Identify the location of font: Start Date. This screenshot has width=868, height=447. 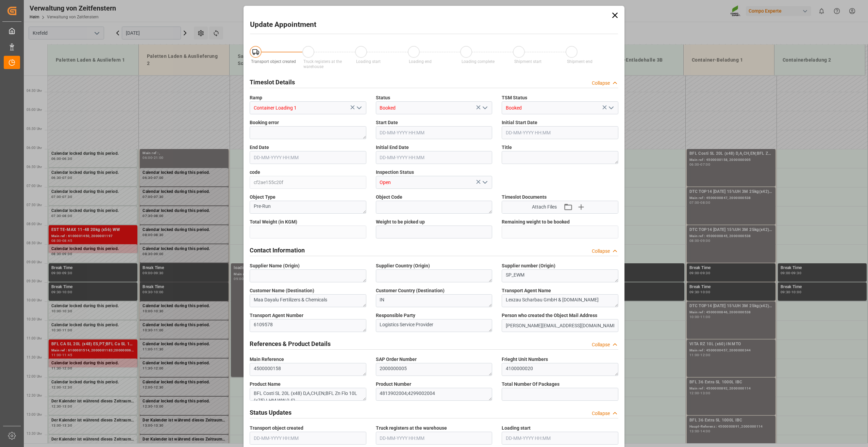
(386, 122).